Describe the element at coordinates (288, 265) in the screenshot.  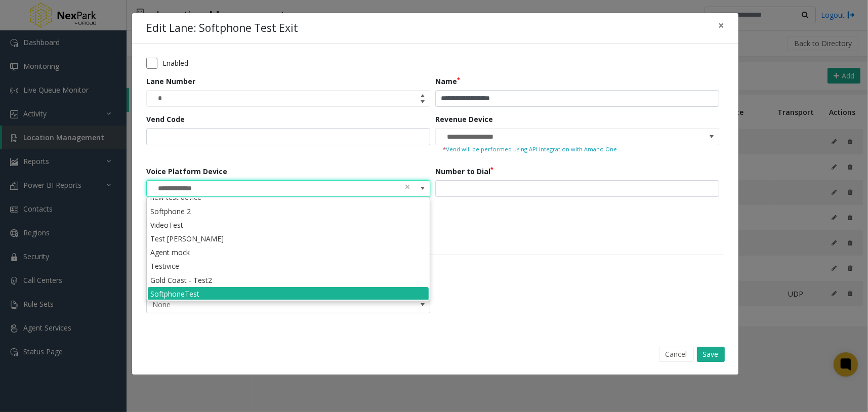
I see `li: Testivice` at that location.